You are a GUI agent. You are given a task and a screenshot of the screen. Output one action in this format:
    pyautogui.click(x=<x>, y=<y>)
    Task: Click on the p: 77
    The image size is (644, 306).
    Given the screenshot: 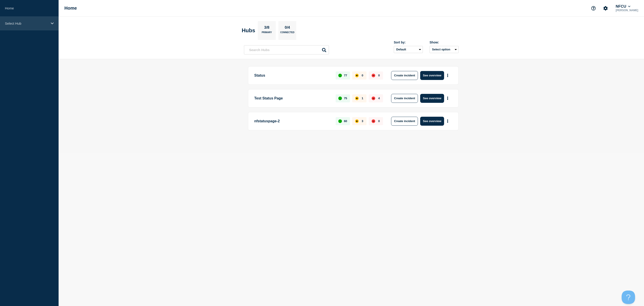 What is the action you would take?
    pyautogui.click(x=345, y=75)
    